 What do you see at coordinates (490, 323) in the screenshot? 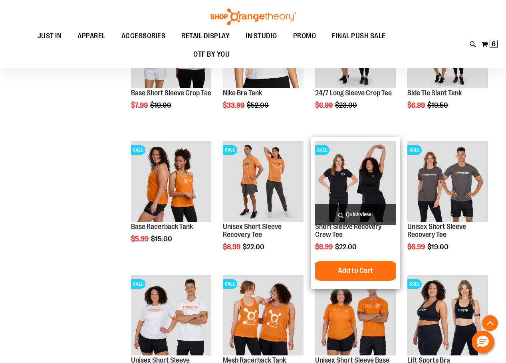
I see `button: Back To Top` at bounding box center [490, 323].